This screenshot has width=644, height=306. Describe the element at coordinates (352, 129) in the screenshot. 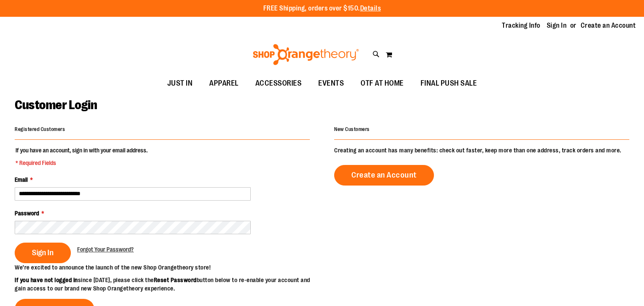

I see `strong: New Customers` at that location.